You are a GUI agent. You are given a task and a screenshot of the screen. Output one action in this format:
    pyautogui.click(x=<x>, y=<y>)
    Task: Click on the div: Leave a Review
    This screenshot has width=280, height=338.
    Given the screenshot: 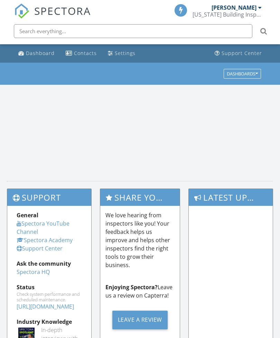 What is the action you would take?
    pyautogui.click(x=140, y=320)
    